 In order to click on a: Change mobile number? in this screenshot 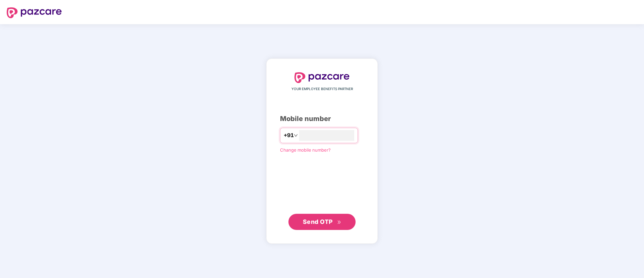, I will do `click(305, 150)`.